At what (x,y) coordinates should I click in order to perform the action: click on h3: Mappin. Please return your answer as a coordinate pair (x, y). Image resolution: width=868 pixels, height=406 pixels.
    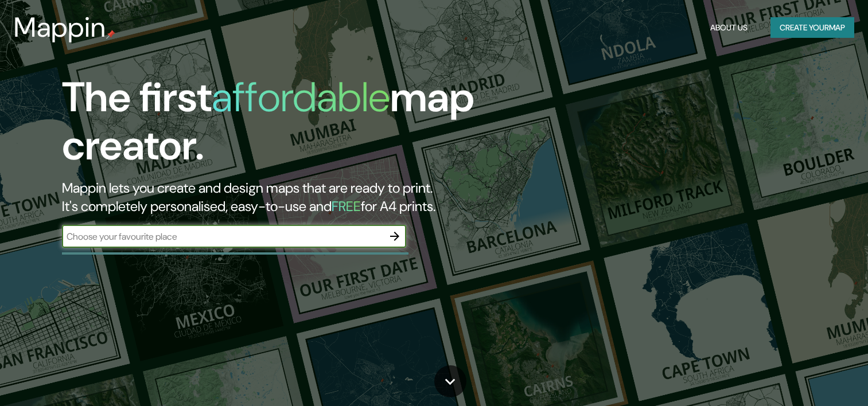
    Looking at the image, I should click on (60, 28).